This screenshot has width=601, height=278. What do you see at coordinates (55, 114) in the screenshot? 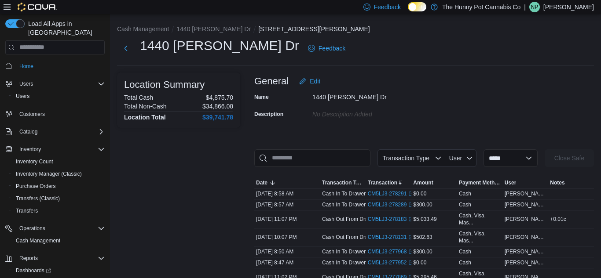
I see `button: Customers` at bounding box center [55, 114].